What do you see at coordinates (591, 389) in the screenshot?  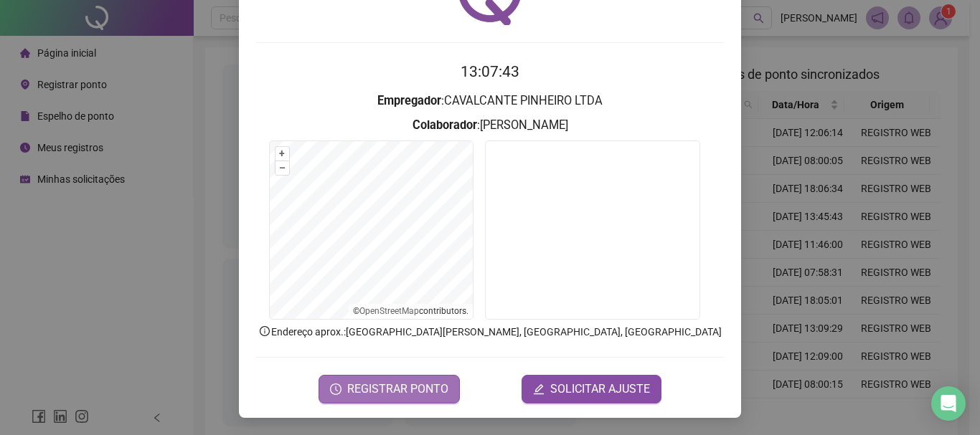 I see `button: editSOLICITAR AJUSTE` at bounding box center [591, 389].